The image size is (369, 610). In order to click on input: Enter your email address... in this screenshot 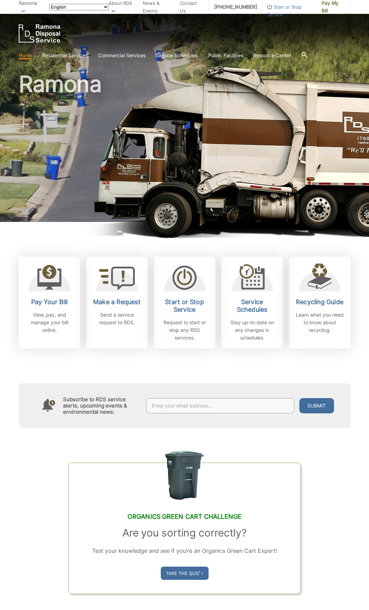, I will do `click(220, 406)`.